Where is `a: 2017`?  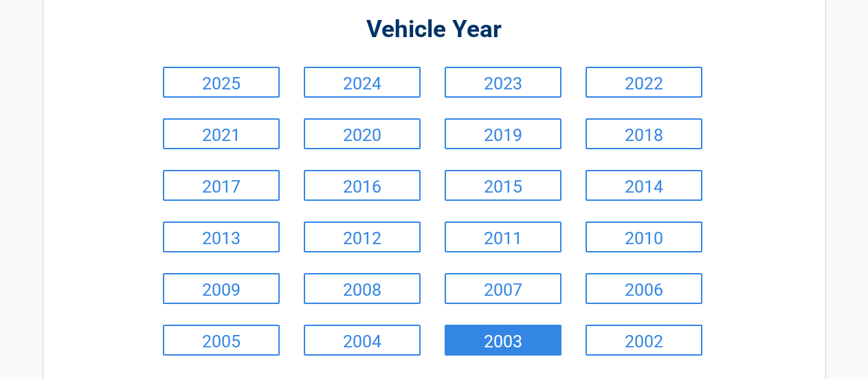
a: 2017 is located at coordinates (221, 185).